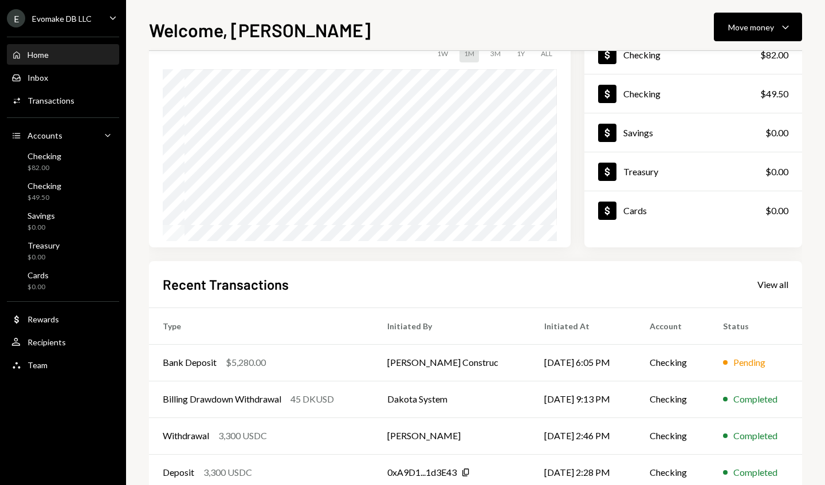 The image size is (825, 485). I want to click on a: Transactions, so click(63, 100).